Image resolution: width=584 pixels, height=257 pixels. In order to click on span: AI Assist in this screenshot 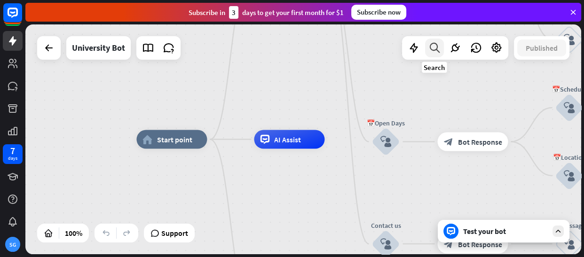, I will do `click(287, 140)`.